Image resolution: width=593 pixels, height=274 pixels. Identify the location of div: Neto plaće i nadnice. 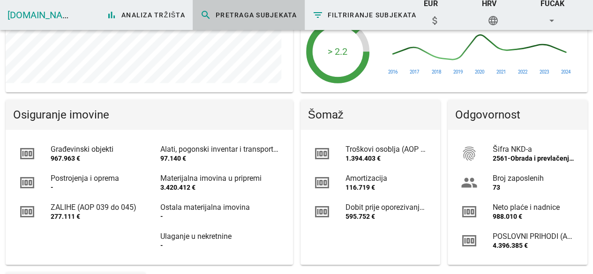
(533, 207).